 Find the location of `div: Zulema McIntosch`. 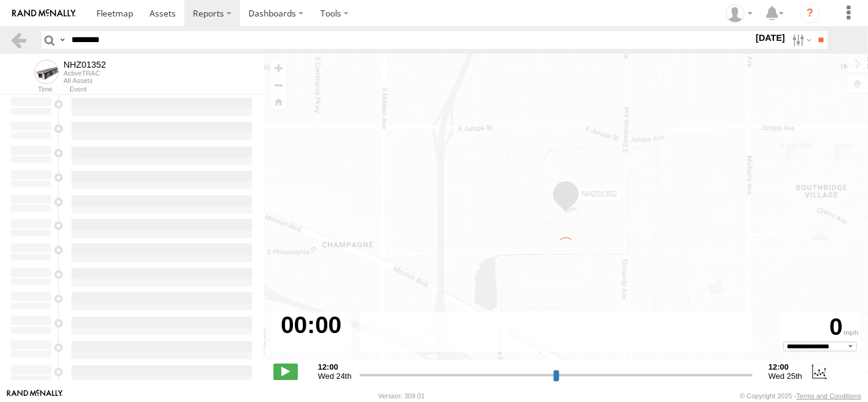

div: Zulema McIntosch is located at coordinates (739, 13).